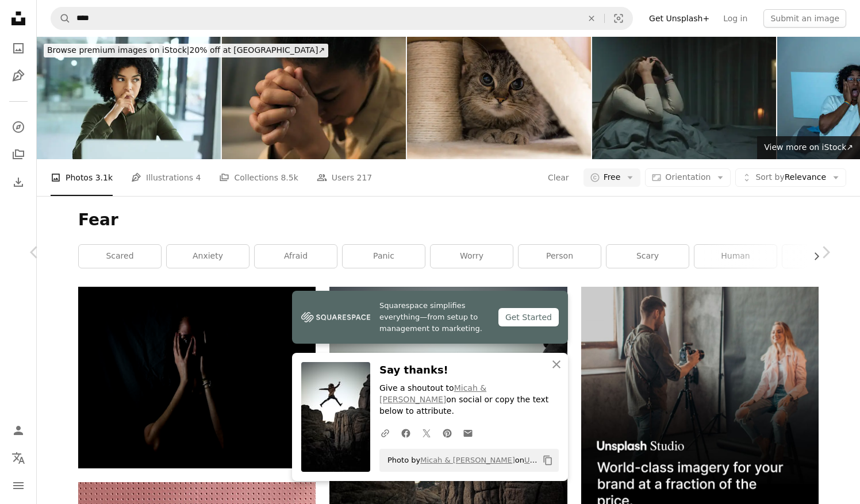 The height and width of the screenshot is (504, 860). What do you see at coordinates (434, 317) in the screenshot?
I see `span: Squarespace simplifies everything—from setup to management to marketing.` at bounding box center [434, 317].